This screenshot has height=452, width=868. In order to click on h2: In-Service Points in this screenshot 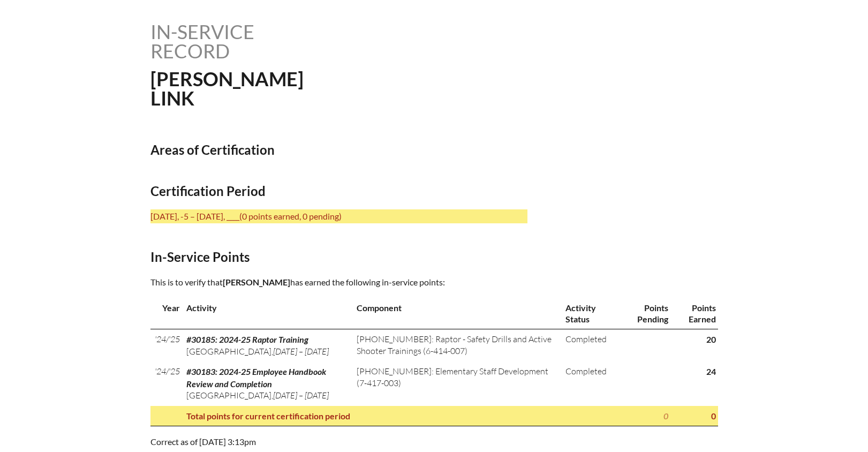, I will do `click(339, 257)`.